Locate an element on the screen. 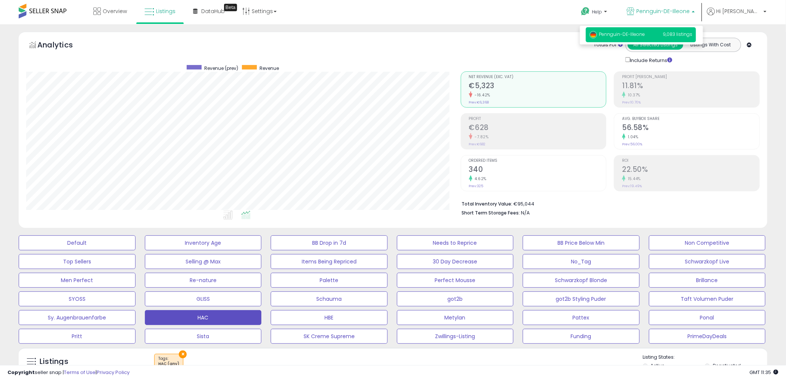 The height and width of the screenshot is (380, 786). div: Include Returns is located at coordinates (650, 60).